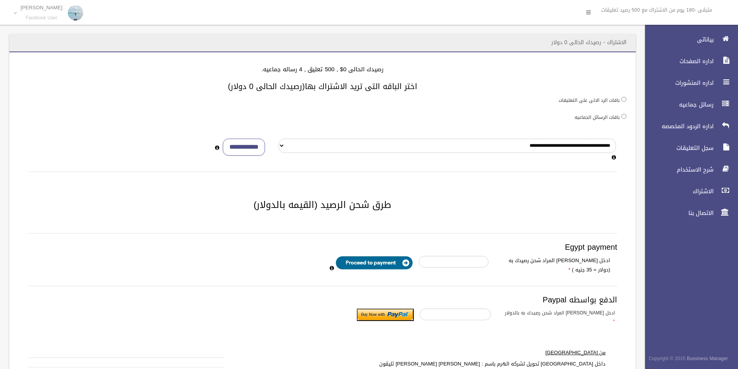 The image size is (738, 369). What do you see at coordinates (688, 148) in the screenshot?
I see `a: سجل التعليقات` at bounding box center [688, 148].